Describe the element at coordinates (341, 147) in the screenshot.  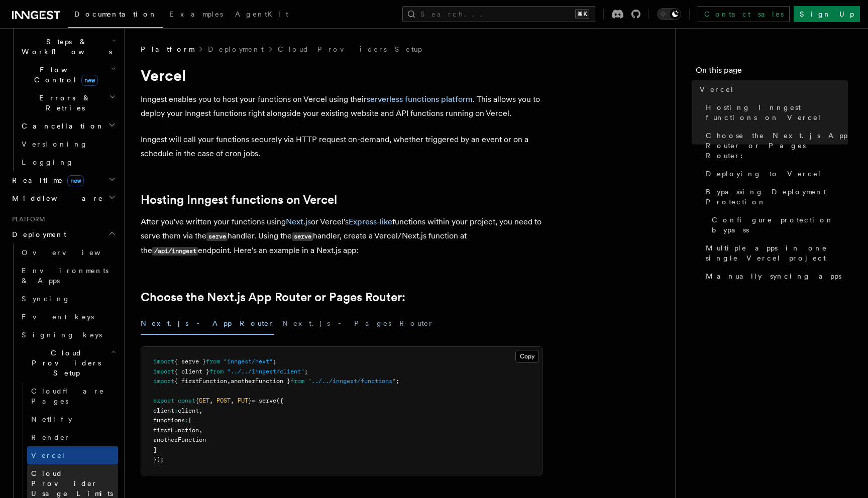
I see `p: Inngest will call your functions securely via HTTP request on-demand, whether triggered by an eve...` at that location.